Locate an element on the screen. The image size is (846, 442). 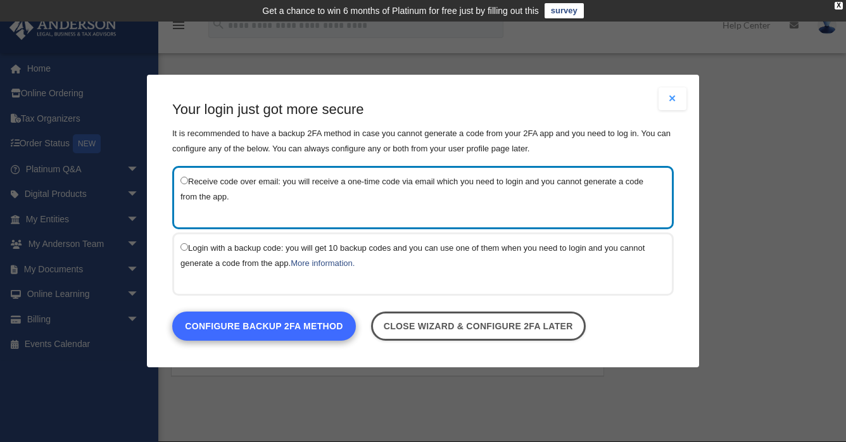
div: Get a chance to win 6 months of Platinum for free just by filling out this is located at coordinates (400, 11).